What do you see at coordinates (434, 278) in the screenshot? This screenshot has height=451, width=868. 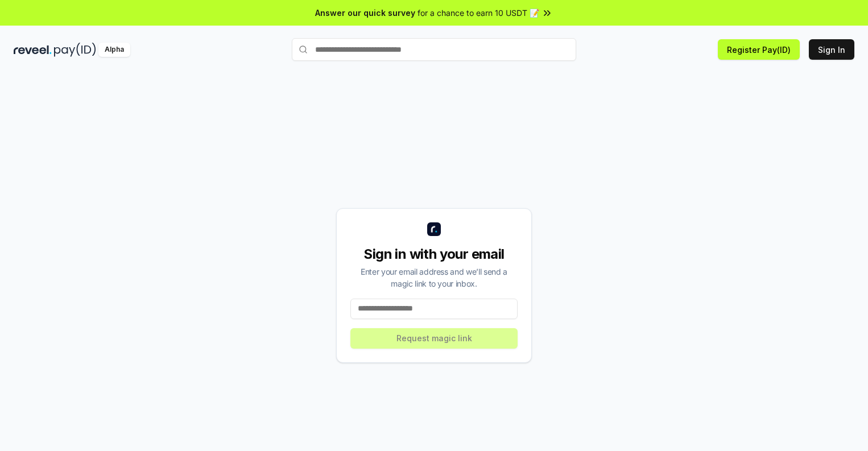 I see `div: Enter your email address and we’ll send a magic link to your inbox.` at bounding box center [434, 278].